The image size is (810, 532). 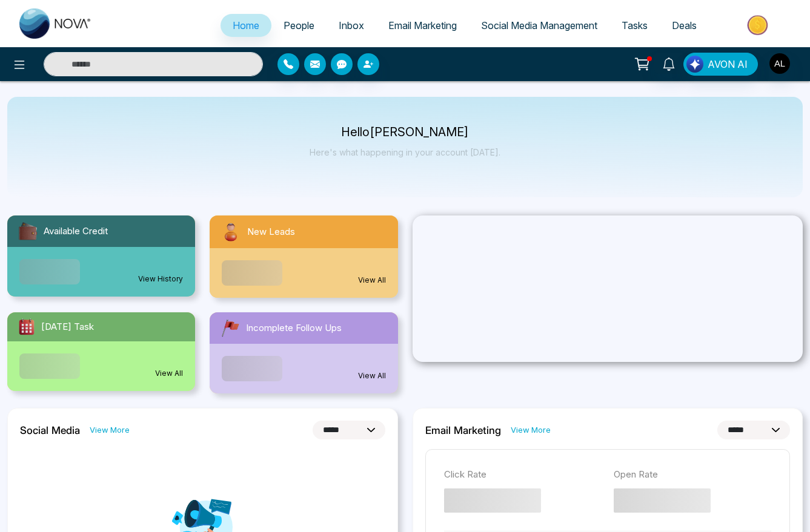 What do you see at coordinates (728, 64) in the screenshot?
I see `span: AVON AI` at bounding box center [728, 64].